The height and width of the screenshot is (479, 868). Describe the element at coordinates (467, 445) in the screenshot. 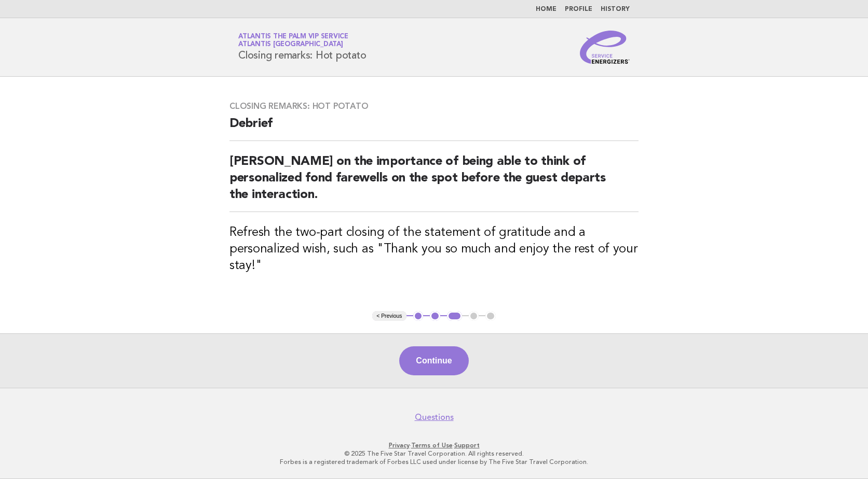

I see `a: Support` at that location.